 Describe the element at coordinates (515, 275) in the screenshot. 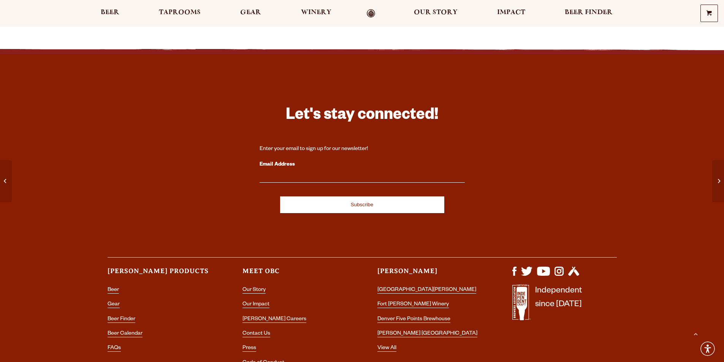

I see `a: Visit us on Facebook` at that location.